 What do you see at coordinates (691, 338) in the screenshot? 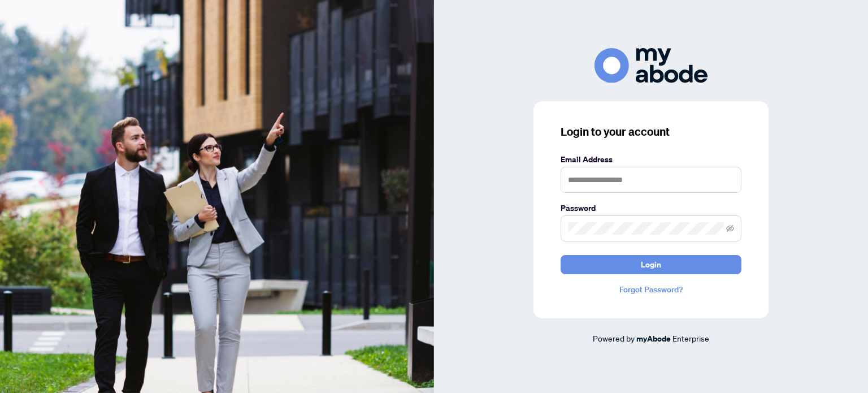
I see `span: Enterprise` at bounding box center [691, 338].